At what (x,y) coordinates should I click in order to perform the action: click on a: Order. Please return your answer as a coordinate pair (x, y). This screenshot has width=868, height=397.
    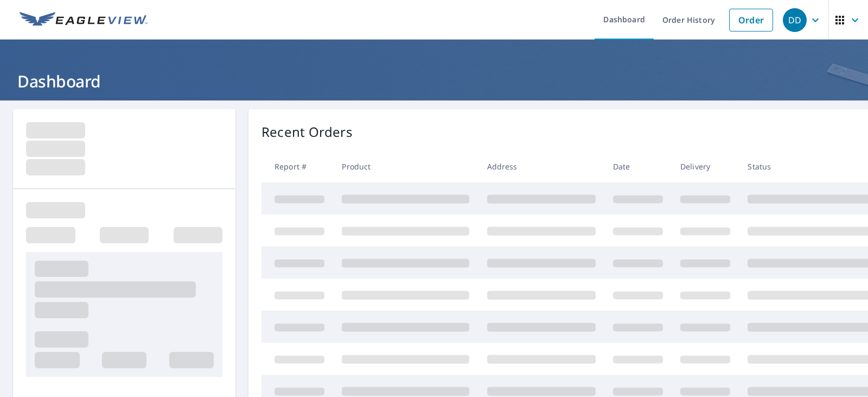
    Looking at the image, I should click on (751, 20).